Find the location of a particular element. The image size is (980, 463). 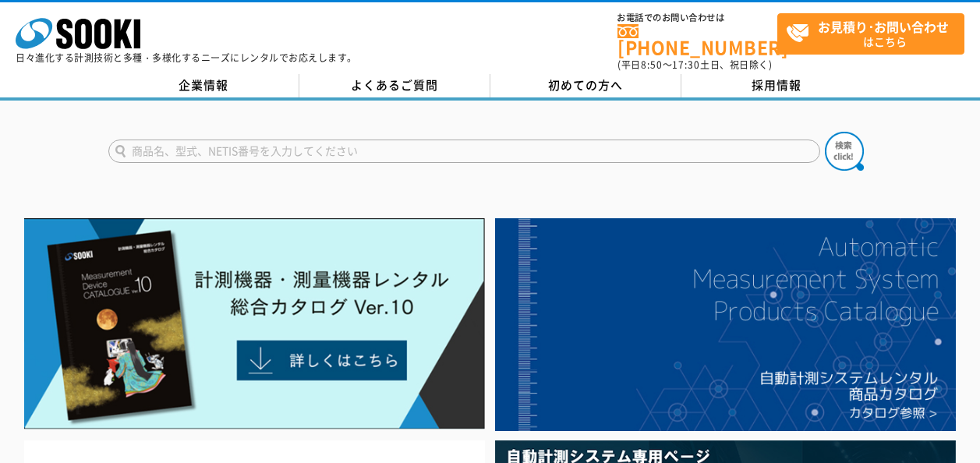

a: 採用情報 is located at coordinates (776, 86).